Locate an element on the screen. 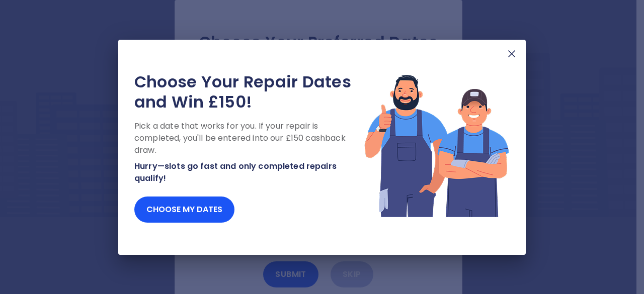  p: Hurry—slots go fast and only completed repairs qualify! is located at coordinates (248, 172).